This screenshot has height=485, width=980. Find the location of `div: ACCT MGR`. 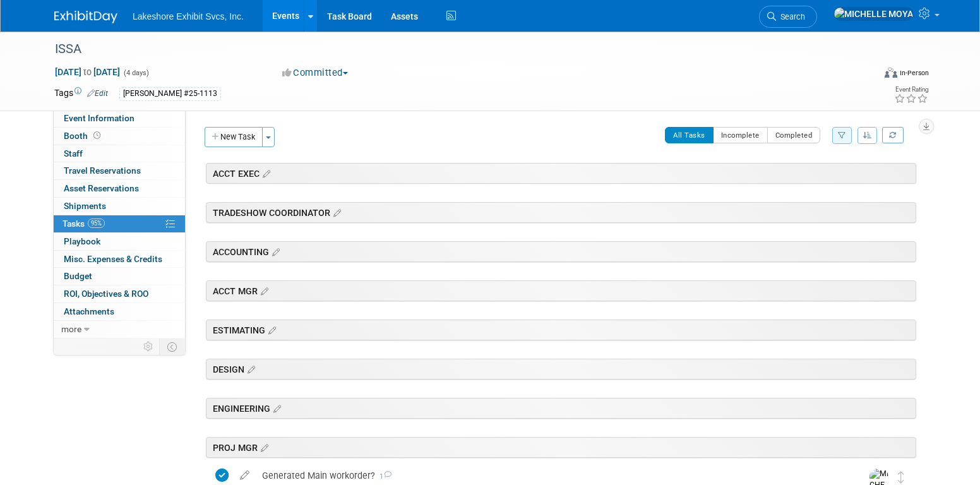

div: ACCT MGR is located at coordinates (561, 290).